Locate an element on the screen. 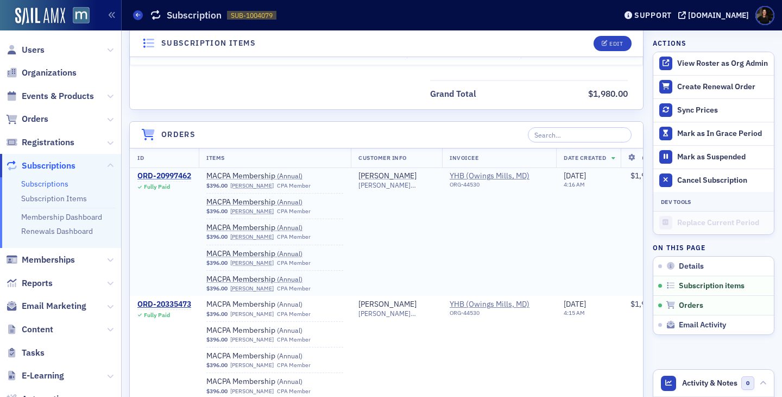 Image resolution: width=782 pixels, height=397 pixels. span: Tasks is located at coordinates (33, 353).